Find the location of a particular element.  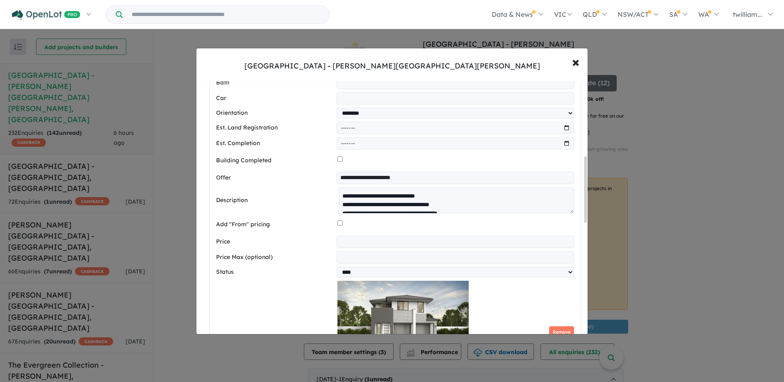

label: Est. Completion is located at coordinates (275, 144).